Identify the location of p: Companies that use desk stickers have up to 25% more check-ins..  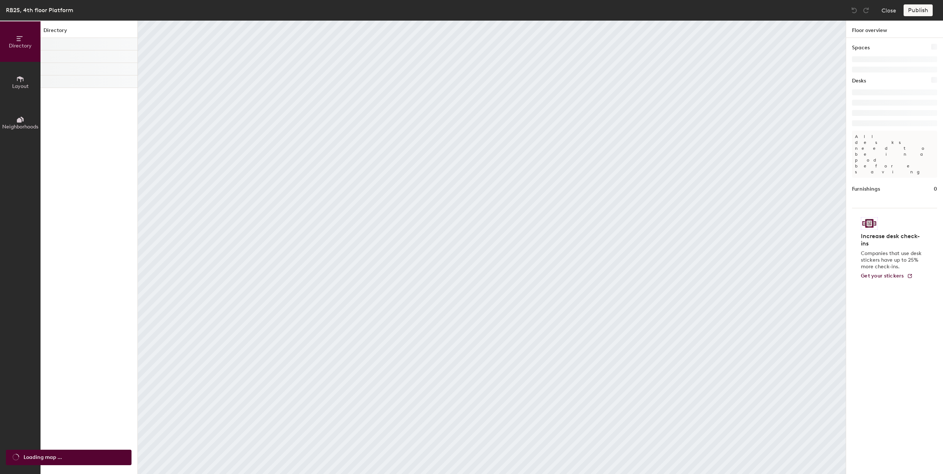
(892, 260).